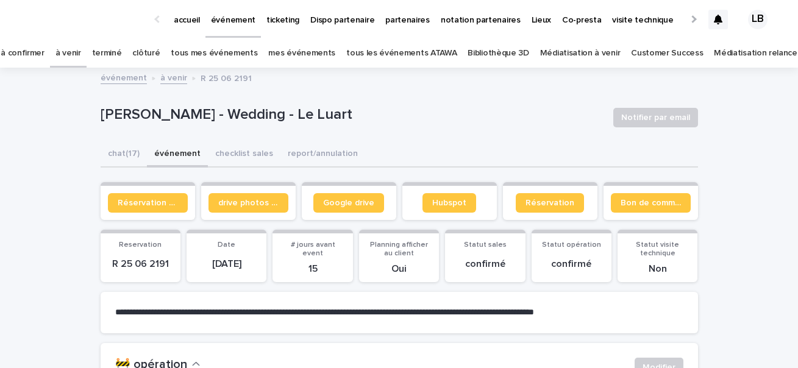 Image resolution: width=798 pixels, height=368 pixels. I want to click on a: terminé, so click(107, 53).